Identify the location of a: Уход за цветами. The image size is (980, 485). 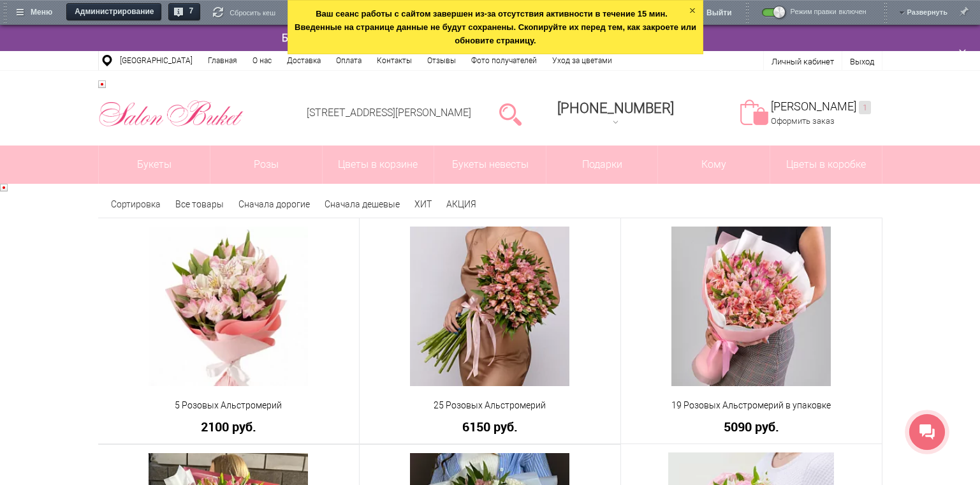
(582, 60).